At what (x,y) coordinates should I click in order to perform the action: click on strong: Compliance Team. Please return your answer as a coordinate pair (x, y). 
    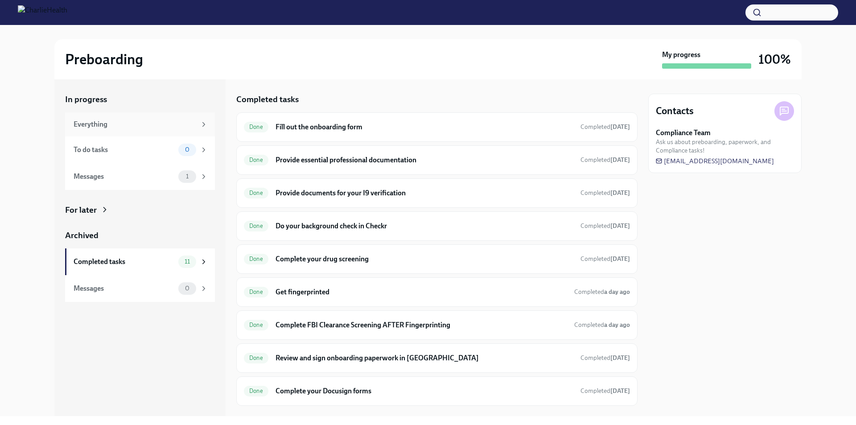
    Looking at the image, I should click on (683, 133).